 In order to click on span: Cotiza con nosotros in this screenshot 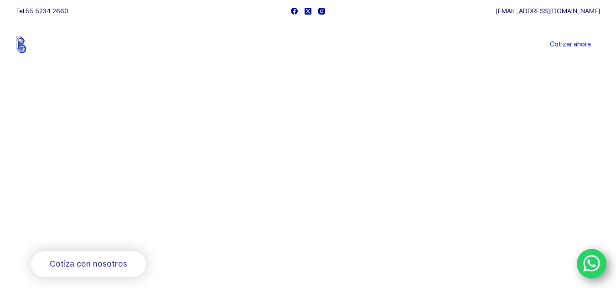, I will do `click(88, 264)`.